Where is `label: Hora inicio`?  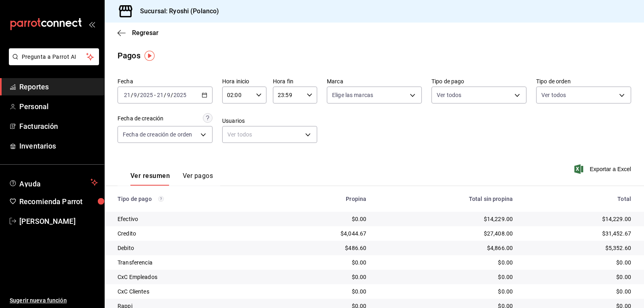
label: Hora inicio is located at coordinates (244, 81).